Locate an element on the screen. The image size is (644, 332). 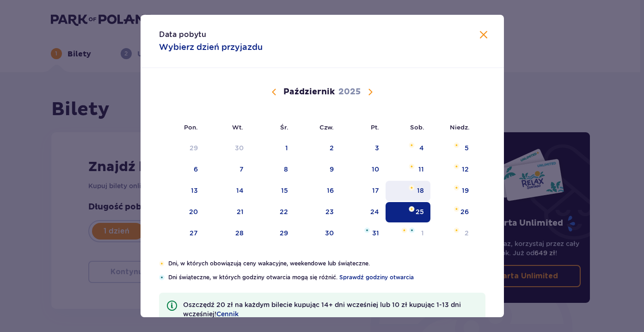
td: sobota, 4 października 2025 is located at coordinates (408, 148).